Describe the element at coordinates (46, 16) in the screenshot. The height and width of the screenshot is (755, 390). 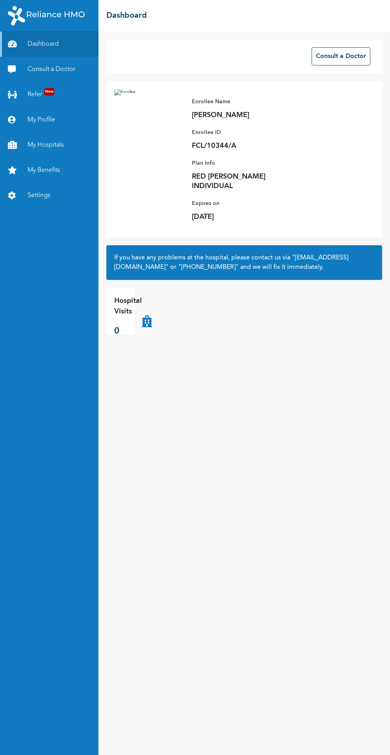
I see `img: RelianceHMO's Logo` at that location.